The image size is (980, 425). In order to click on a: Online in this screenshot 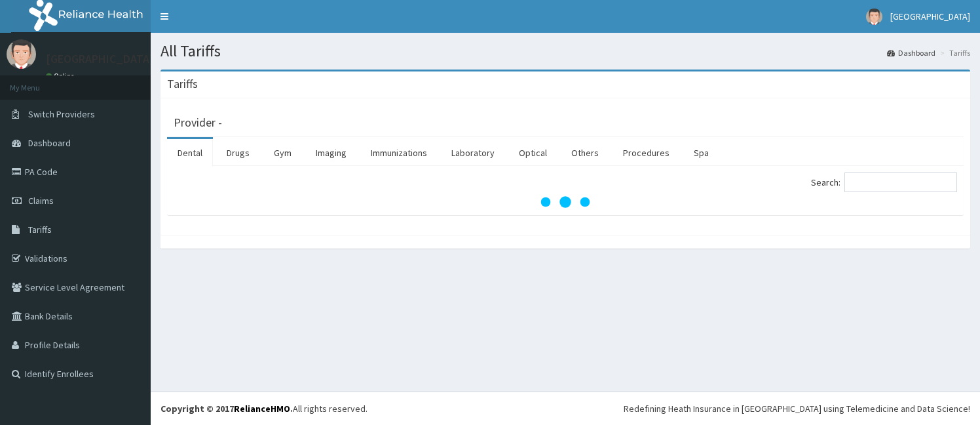, I will do `click(61, 76)`.